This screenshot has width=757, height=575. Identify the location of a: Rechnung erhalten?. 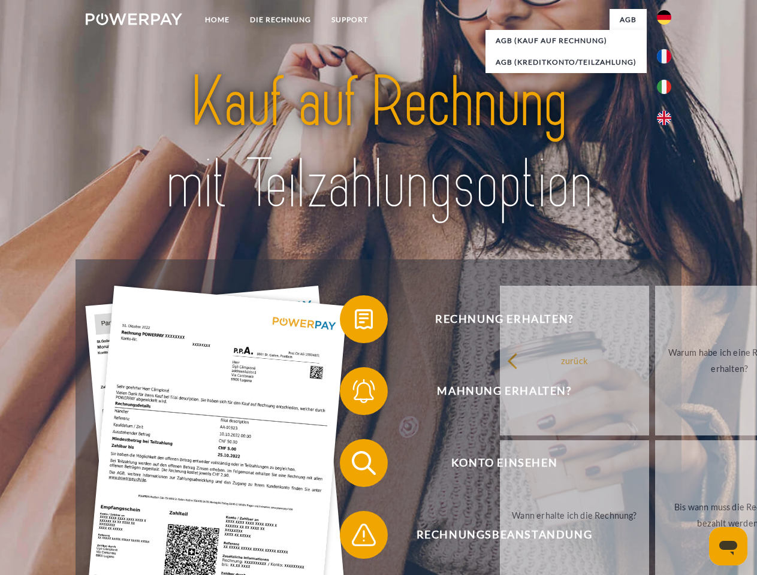
(495, 319).